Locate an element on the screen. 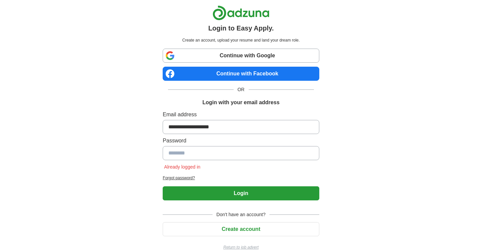 The width and height of the screenshot is (482, 252). img: Adzuna logo is located at coordinates (241, 13).